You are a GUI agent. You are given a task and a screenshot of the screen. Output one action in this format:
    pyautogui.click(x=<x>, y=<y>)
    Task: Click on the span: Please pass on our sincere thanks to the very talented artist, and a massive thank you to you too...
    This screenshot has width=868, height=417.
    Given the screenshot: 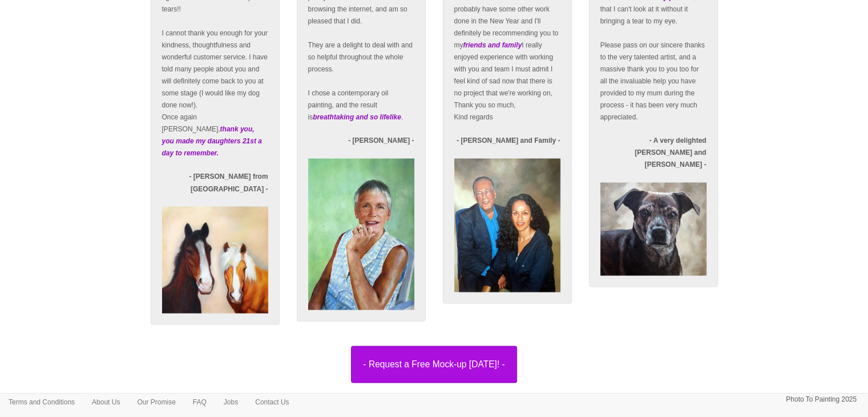 What is the action you would take?
    pyautogui.click(x=652, y=81)
    